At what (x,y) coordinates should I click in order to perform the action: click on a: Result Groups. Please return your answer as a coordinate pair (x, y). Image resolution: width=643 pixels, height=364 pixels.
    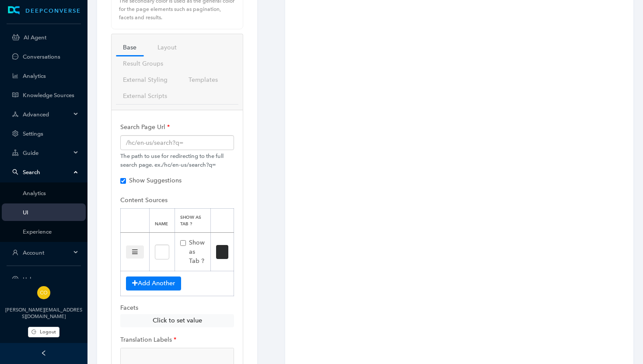
    Looking at the image, I should click on (143, 64).